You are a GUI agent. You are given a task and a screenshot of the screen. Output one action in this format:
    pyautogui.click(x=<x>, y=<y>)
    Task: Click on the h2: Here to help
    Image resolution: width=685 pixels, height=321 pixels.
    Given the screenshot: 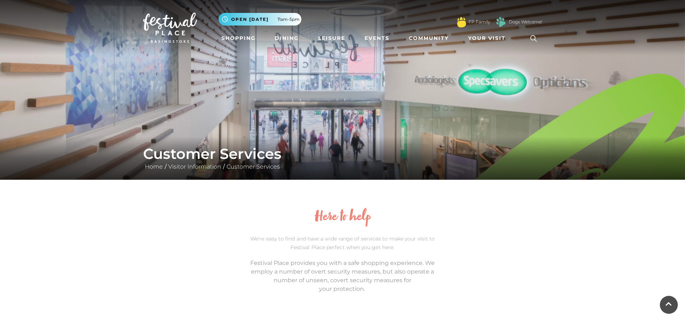 What is the action you would take?
    pyautogui.click(x=342, y=217)
    